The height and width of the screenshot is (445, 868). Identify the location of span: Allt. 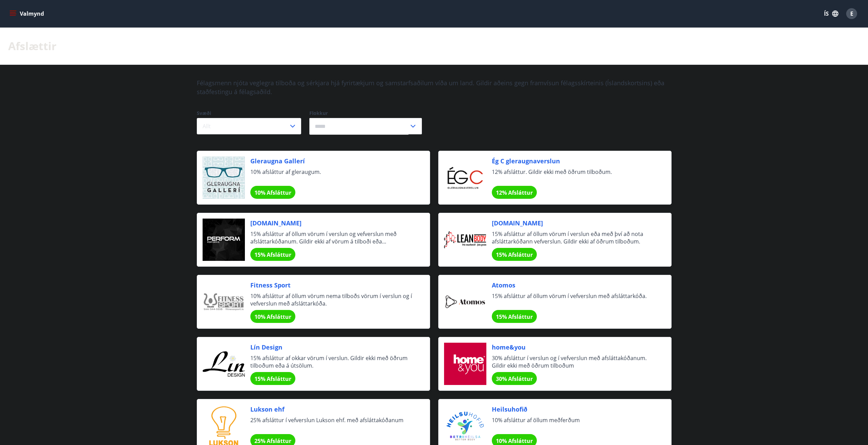
(206, 127).